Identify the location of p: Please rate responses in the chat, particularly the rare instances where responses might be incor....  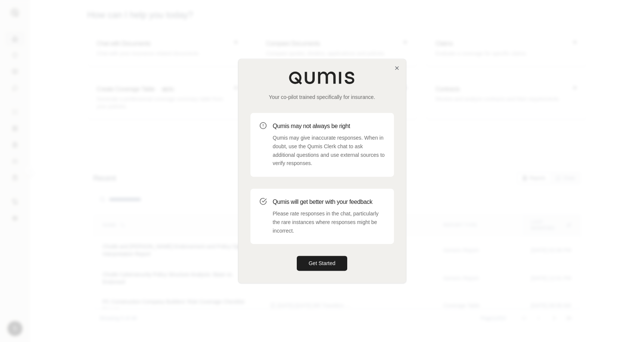
(329, 222).